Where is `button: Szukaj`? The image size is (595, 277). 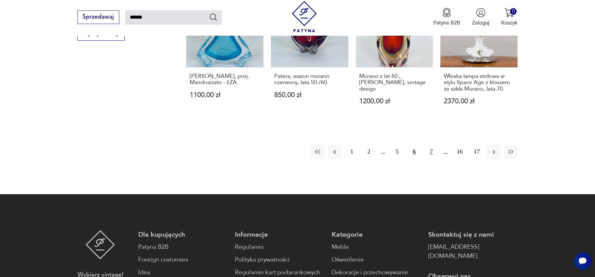
button: Szukaj is located at coordinates (213, 17).